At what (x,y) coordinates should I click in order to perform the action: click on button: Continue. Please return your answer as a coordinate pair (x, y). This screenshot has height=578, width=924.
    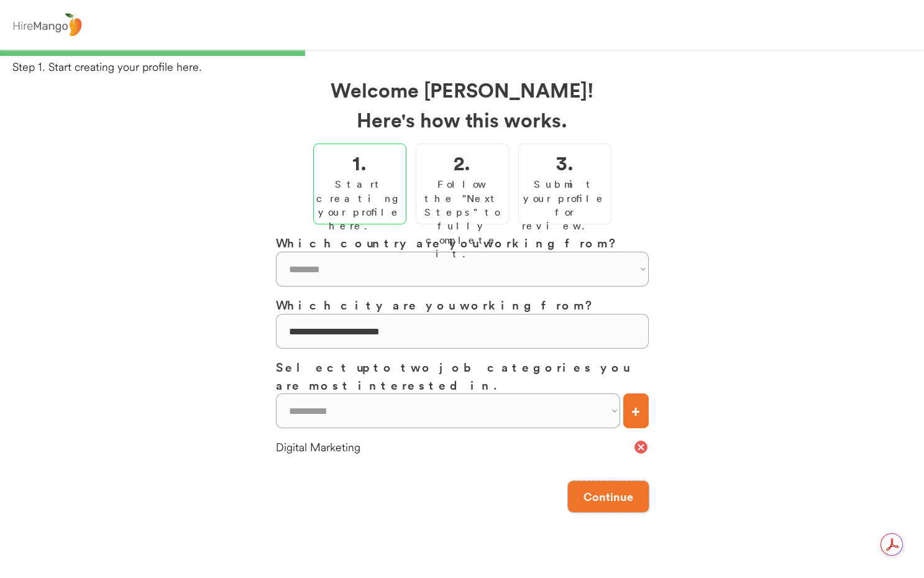
    Looking at the image, I should click on (608, 496).